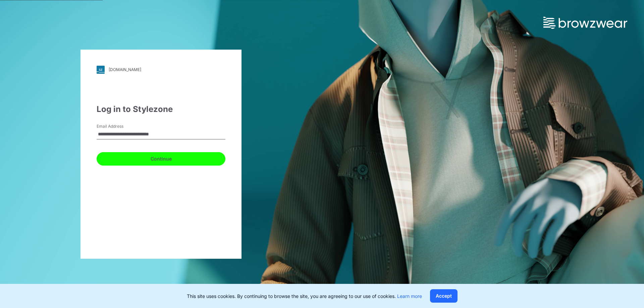 Image resolution: width=644 pixels, height=308 pixels. I want to click on label: Email Address, so click(120, 126).